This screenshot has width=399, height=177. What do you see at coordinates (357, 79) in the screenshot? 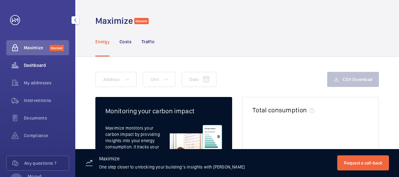
I see `span: CSV Download` at bounding box center [357, 79].